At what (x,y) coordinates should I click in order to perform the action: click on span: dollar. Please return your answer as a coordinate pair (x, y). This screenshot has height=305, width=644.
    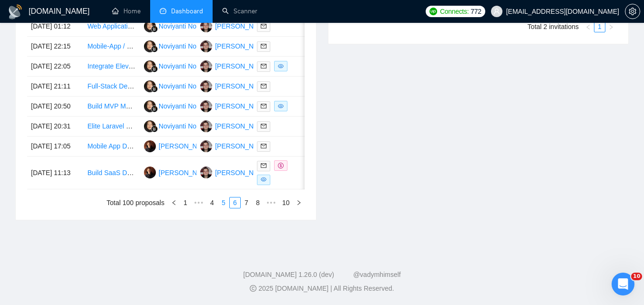
    Looking at the image, I should click on (280, 166).